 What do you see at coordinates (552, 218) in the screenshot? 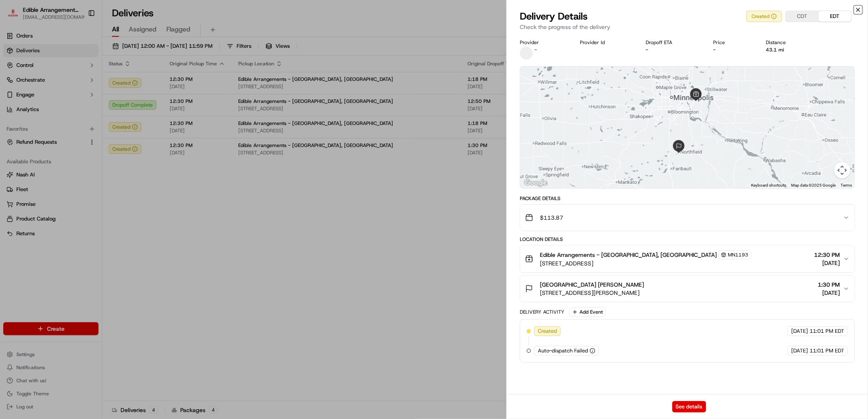
I see `span: $113.87` at bounding box center [552, 218].